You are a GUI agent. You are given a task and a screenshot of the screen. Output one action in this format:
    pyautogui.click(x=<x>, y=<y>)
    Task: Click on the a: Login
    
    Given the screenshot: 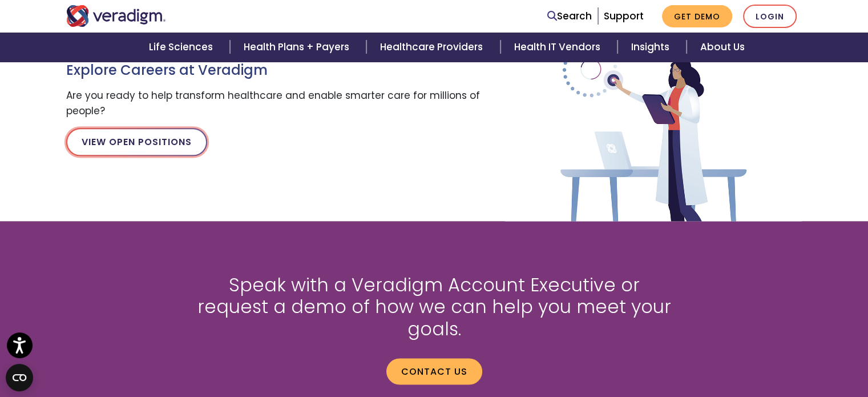 What is the action you would take?
    pyautogui.click(x=770, y=16)
    